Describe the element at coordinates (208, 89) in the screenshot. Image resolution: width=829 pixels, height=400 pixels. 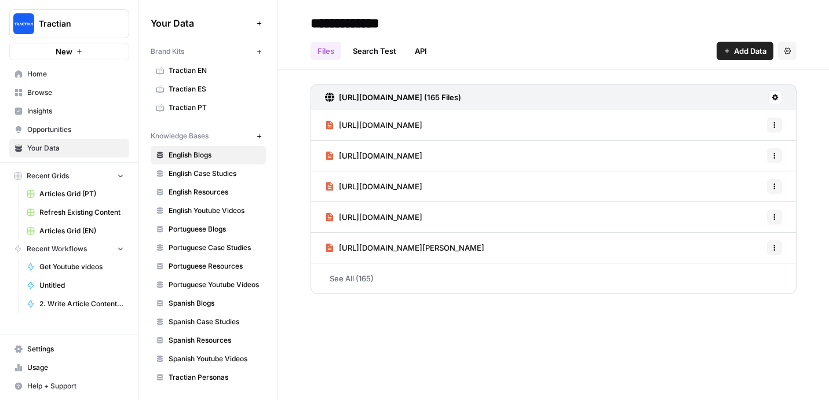
I see `a: Tractian ES` at that location.